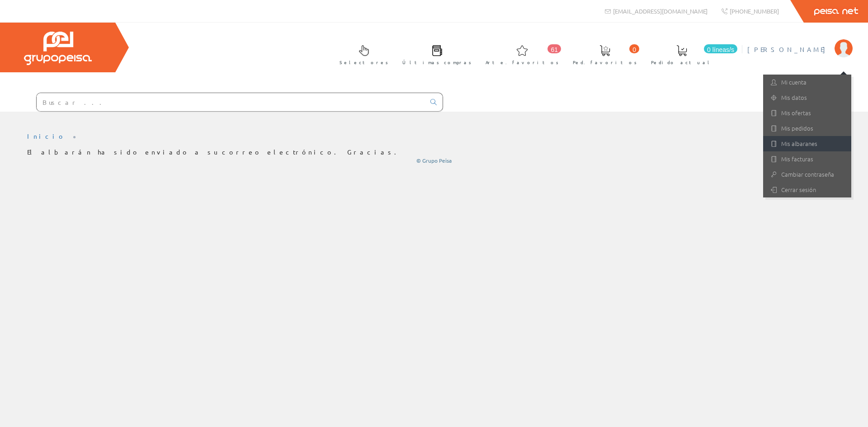 The height and width of the screenshot is (427, 868). I want to click on a: Mis datos, so click(807, 98).